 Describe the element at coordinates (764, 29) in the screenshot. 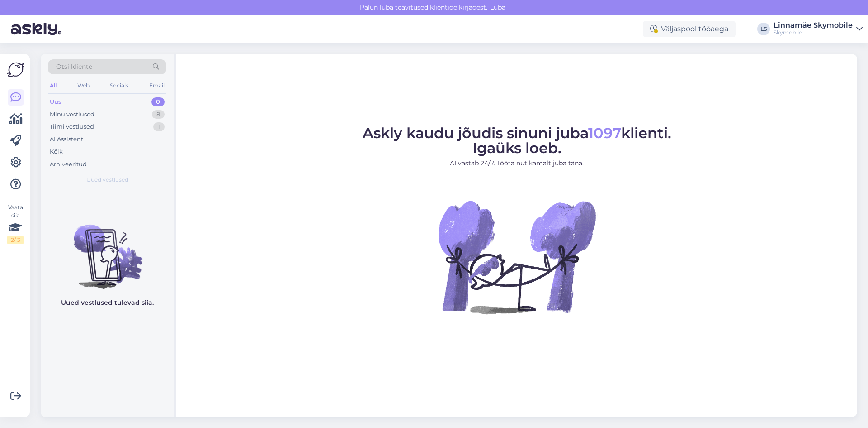

I see `div: LS` at that location.